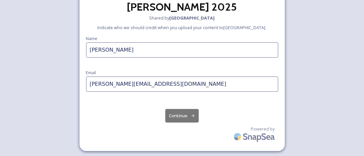 The image size is (364, 156). I want to click on img: SnapSea Logo, so click(255, 137).